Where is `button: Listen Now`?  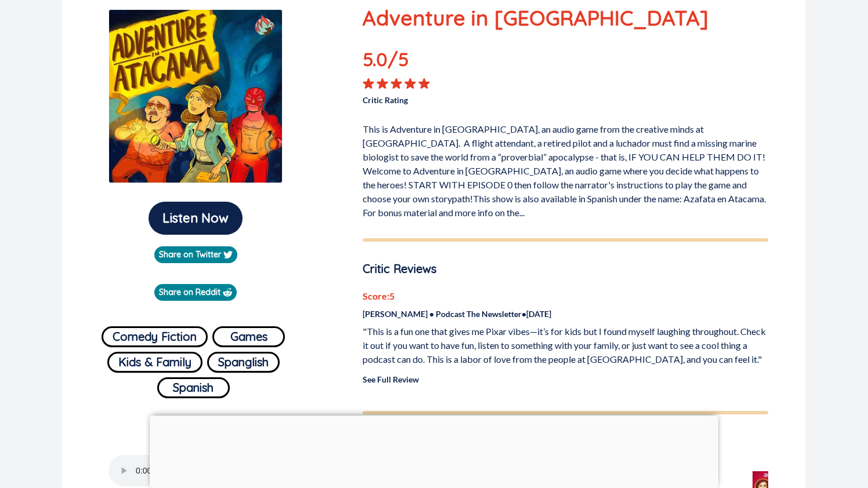
button: Listen Now is located at coordinates (196, 218).